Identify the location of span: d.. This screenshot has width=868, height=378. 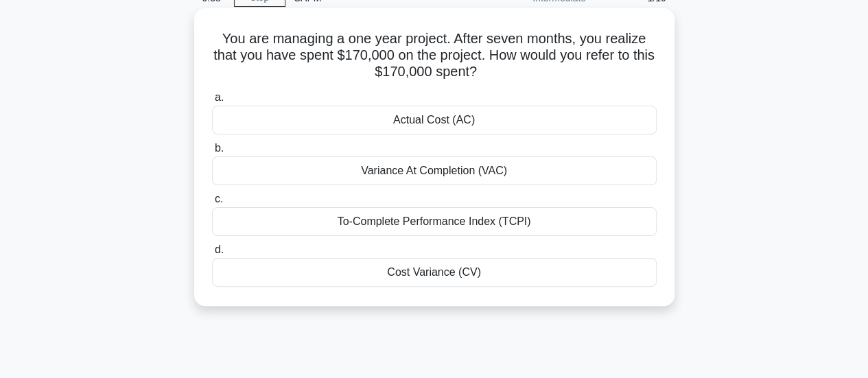
(219, 249).